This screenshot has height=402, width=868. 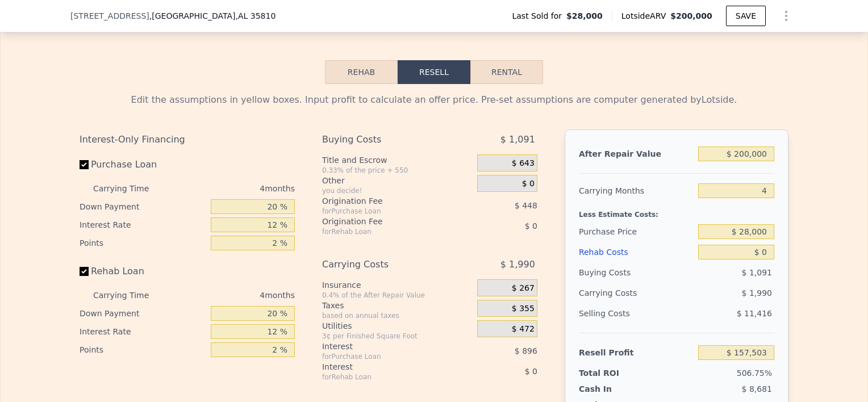 I want to click on div: After Repair Value, so click(x=636, y=154).